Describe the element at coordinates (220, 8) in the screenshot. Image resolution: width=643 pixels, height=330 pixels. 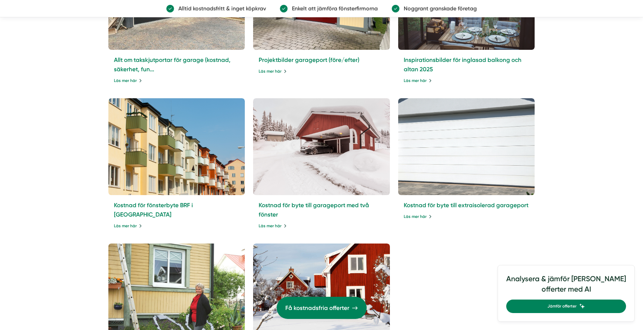
I see `p: Alltid kostnadsfritt & inget köpkrav` at that location.